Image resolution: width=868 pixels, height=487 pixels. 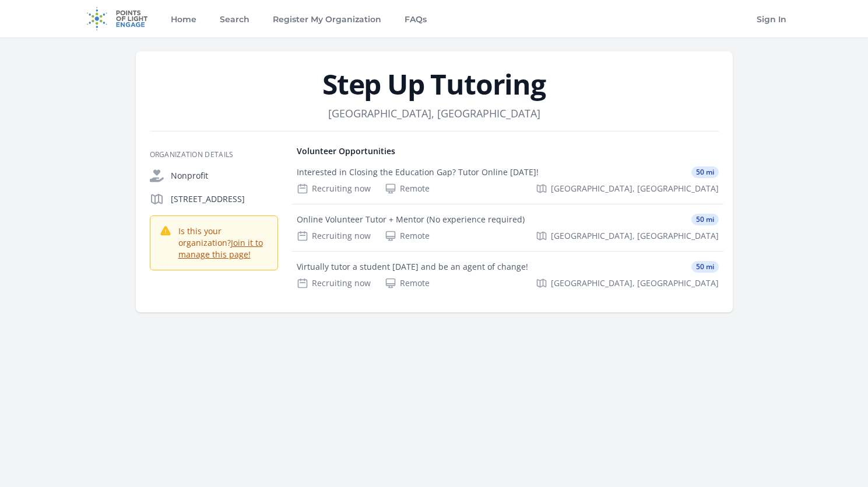 I want to click on div: Online Volunteer Tutor + Mentor (No experience required), so click(x=411, y=220).